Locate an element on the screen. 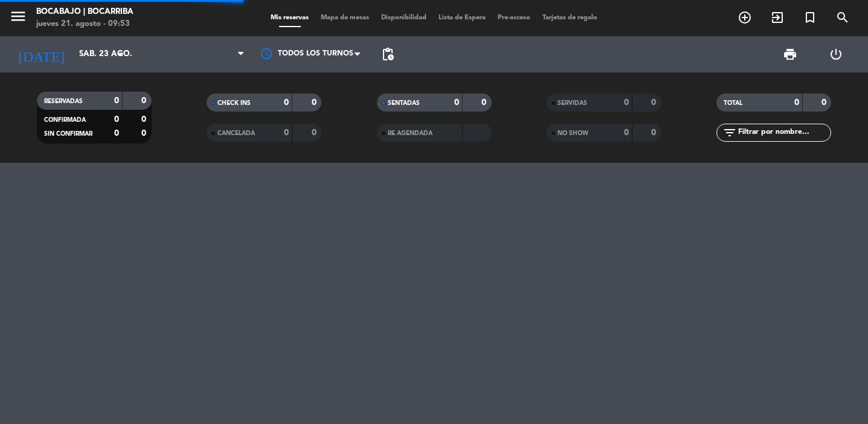  i: search is located at coordinates (843, 18).